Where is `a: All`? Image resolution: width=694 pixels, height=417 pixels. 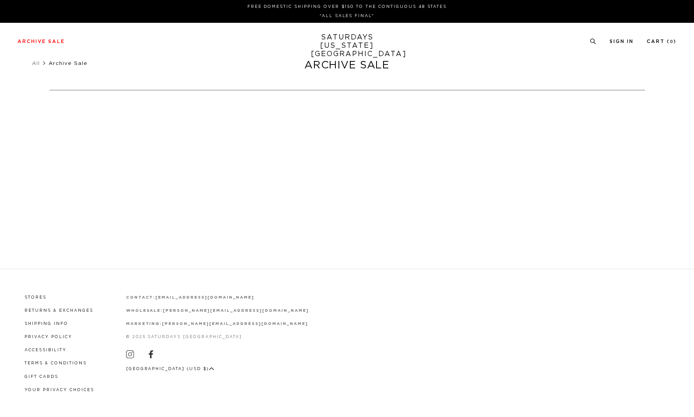
a: All is located at coordinates (36, 63).